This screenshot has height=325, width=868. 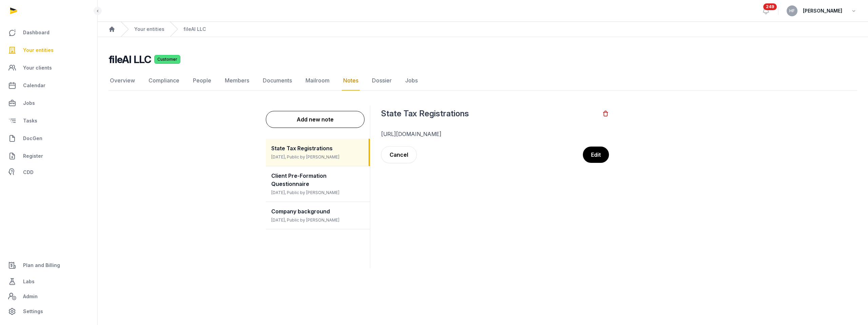 I want to click on span: Calendar, so click(x=34, y=85).